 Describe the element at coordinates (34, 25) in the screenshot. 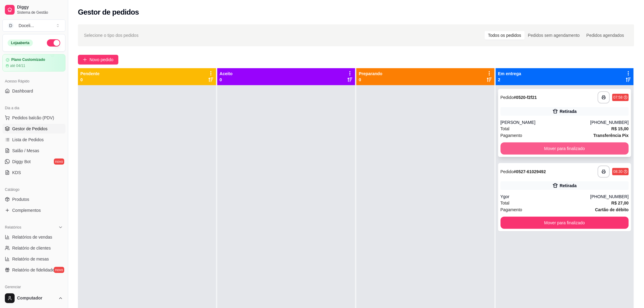

I see `button: Select a team` at that location.